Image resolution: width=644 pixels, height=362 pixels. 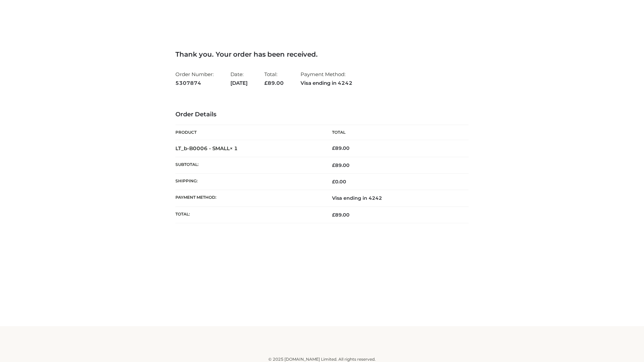 What do you see at coordinates (322, 54) in the screenshot?
I see `h3: Thank you. Your order has been received.` at bounding box center [322, 54].